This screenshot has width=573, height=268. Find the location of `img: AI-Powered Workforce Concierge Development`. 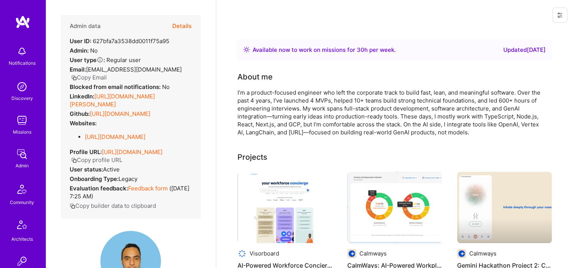

img: AI-Powered Workforce Concierge Development is located at coordinates (285, 208).